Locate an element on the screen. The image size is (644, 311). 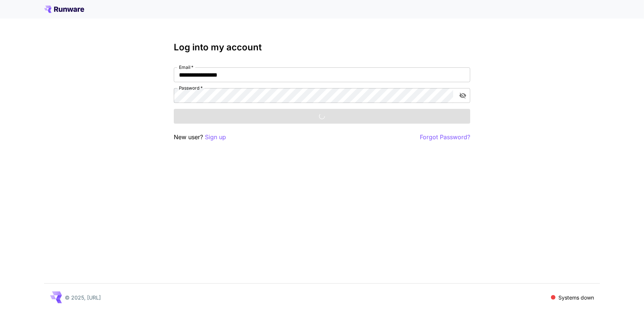
label: Email is located at coordinates (186, 67).